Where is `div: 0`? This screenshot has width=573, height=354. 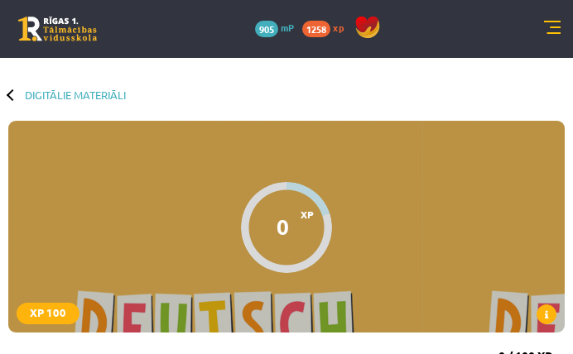 div: 0 is located at coordinates (282, 227).